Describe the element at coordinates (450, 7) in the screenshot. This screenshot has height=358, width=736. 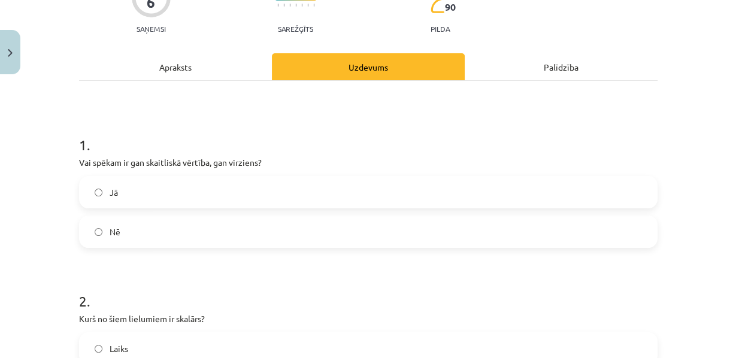
I see `span: 90` at that location.